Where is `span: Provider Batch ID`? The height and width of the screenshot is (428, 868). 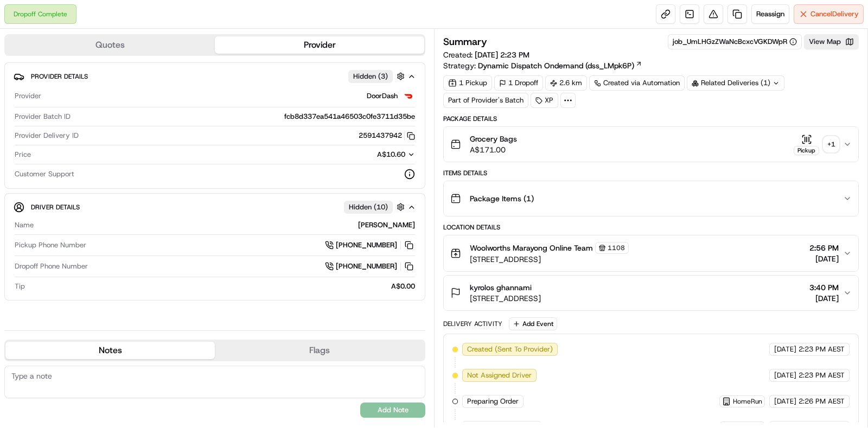
span: Provider Batch ID is located at coordinates (43, 117).